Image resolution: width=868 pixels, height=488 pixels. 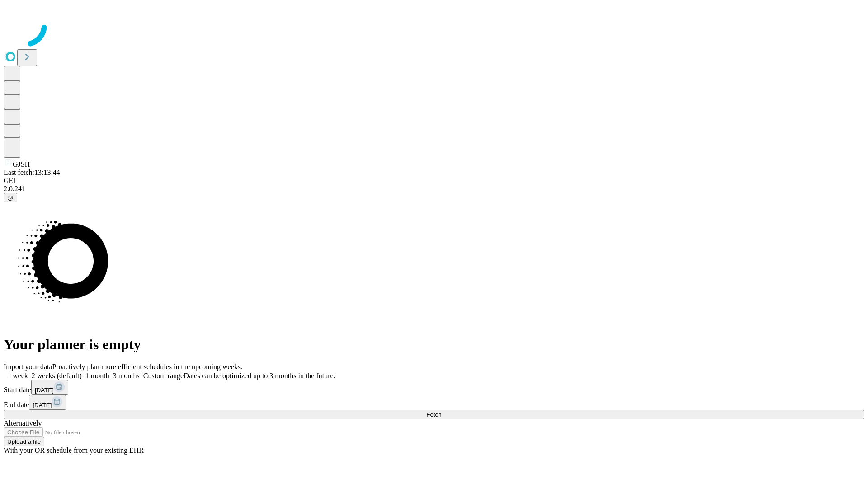 I want to click on div: End date, so click(x=434, y=402).